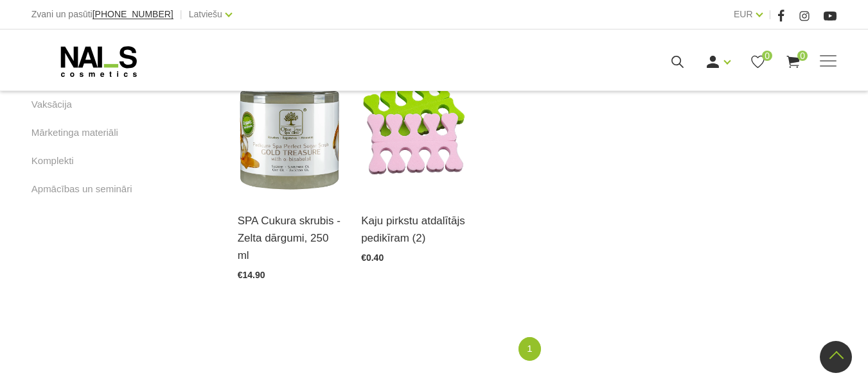 The image size is (868, 389). What do you see at coordinates (74, 132) in the screenshot?
I see `a: Mārketinga materiāli` at bounding box center [74, 132].